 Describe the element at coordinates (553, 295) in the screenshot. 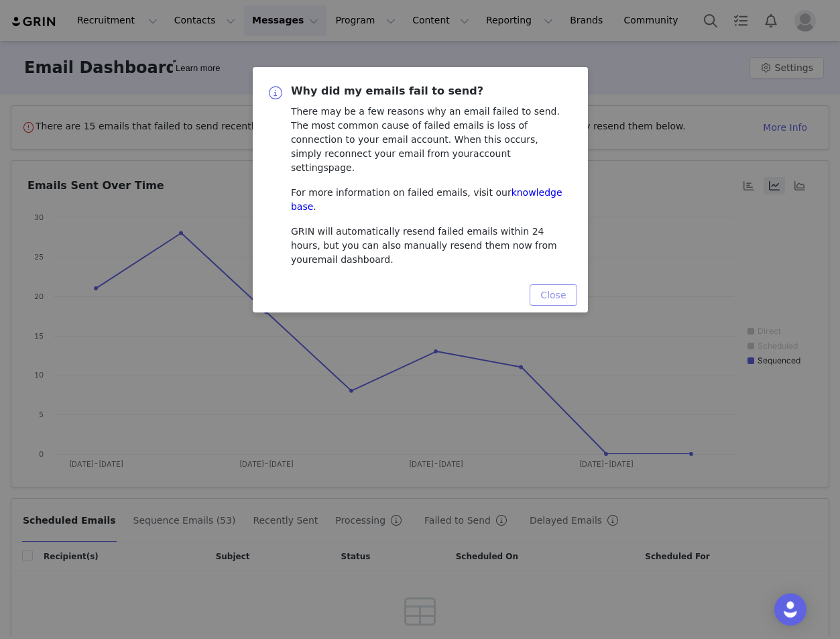

I see `button: Close` at that location.